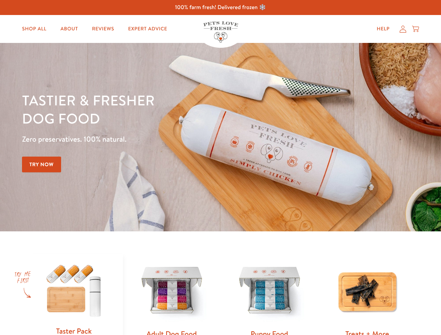 This screenshot has height=335, width=441. I want to click on h1: Tastier & fresher dog food, so click(154, 109).